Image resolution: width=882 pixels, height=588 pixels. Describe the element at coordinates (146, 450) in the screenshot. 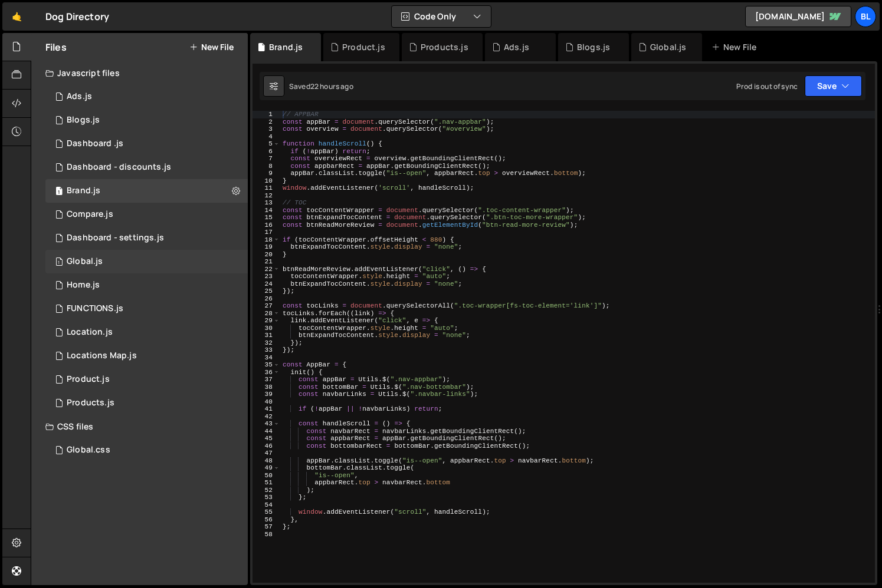

I see `div: 16220/43682.css` at that location.